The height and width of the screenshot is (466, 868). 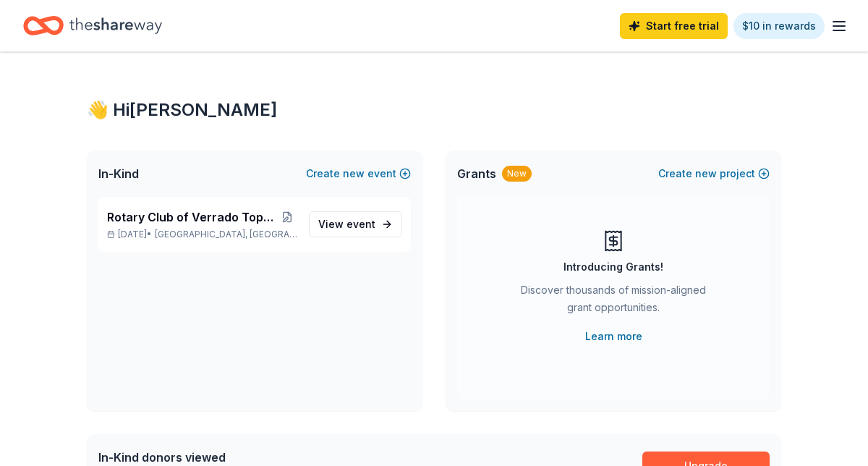 I want to click on div: In-Kind donors viewed, so click(x=246, y=457).